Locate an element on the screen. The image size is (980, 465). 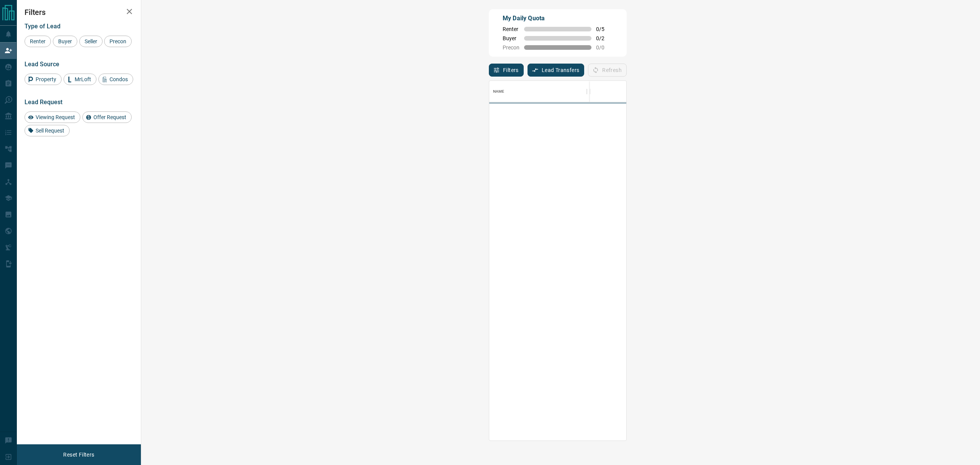
span: Lead Request is located at coordinates (44, 102).